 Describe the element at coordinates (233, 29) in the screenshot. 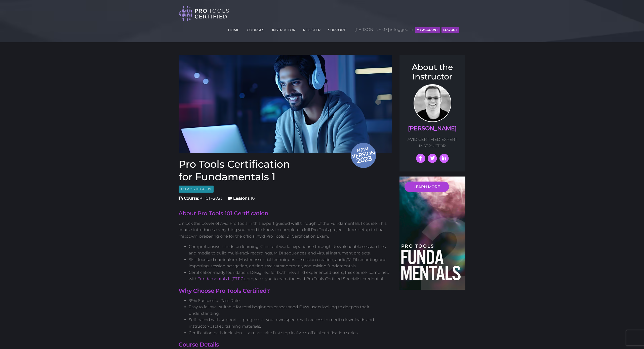

I see `a: HOME` at that location.